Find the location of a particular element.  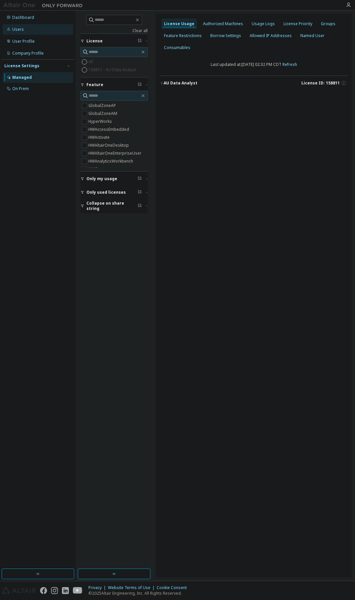

button: Feature is located at coordinates (114, 85).